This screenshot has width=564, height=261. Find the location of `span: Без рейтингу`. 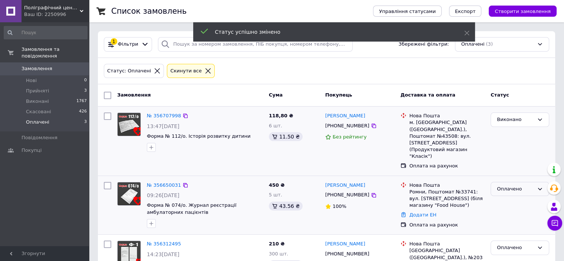

span: Без рейтингу is located at coordinates (350, 136).